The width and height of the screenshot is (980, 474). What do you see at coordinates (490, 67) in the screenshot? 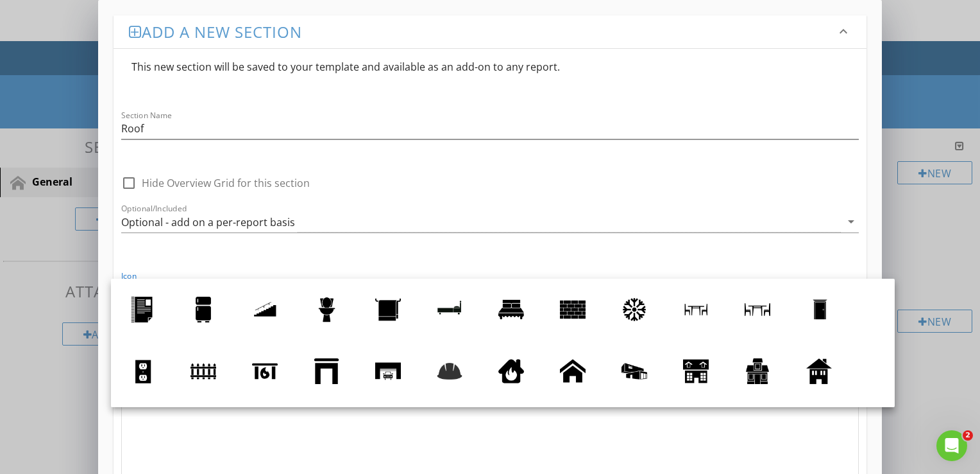
I see `div: This new section will be saved to your template and available as an add-on to any report.` at bounding box center [490, 67].